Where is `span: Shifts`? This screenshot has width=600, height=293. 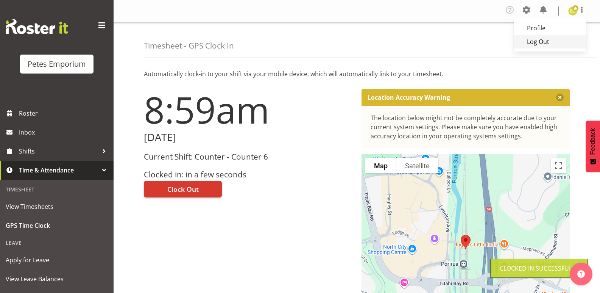
span: Shifts is located at coordinates (59, 151).